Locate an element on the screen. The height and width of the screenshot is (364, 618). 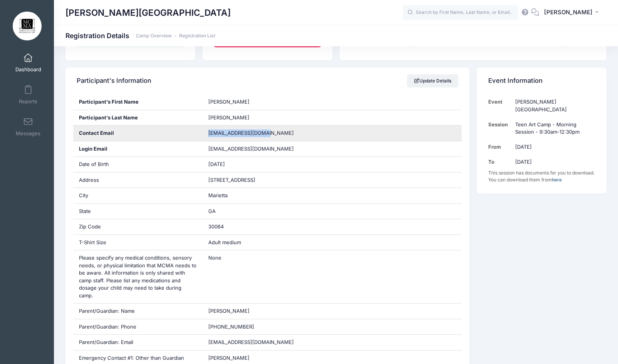
div: Participant's First Name is located at coordinates (138, 102).